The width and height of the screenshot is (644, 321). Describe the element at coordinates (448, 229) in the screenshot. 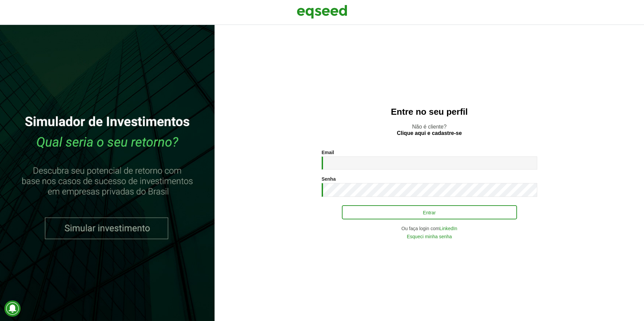

I see `a: LinkedIn` at that location.